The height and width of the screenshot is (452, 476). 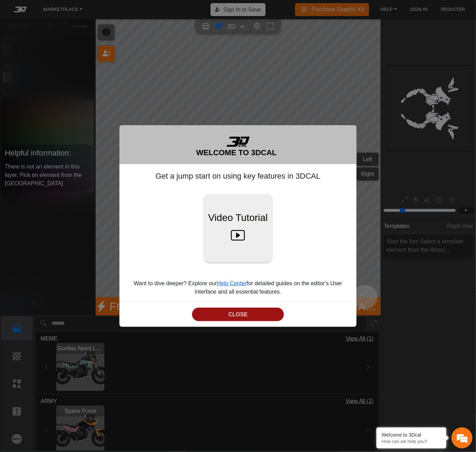 I want to click on p: How can we help you?, so click(x=411, y=441).